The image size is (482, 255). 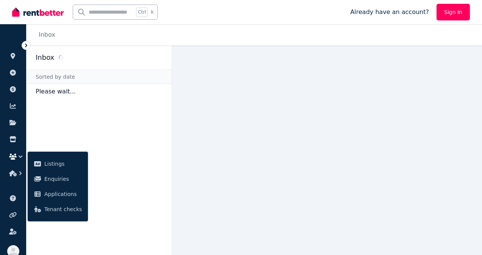 What do you see at coordinates (99, 77) in the screenshot?
I see `div: Sorted by date` at bounding box center [99, 77].